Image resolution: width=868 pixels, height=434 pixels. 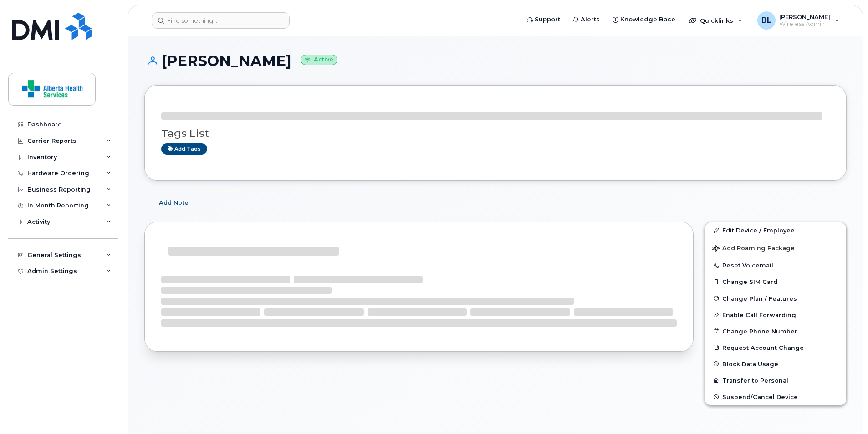 I want to click on button: Add Note, so click(x=171, y=203).